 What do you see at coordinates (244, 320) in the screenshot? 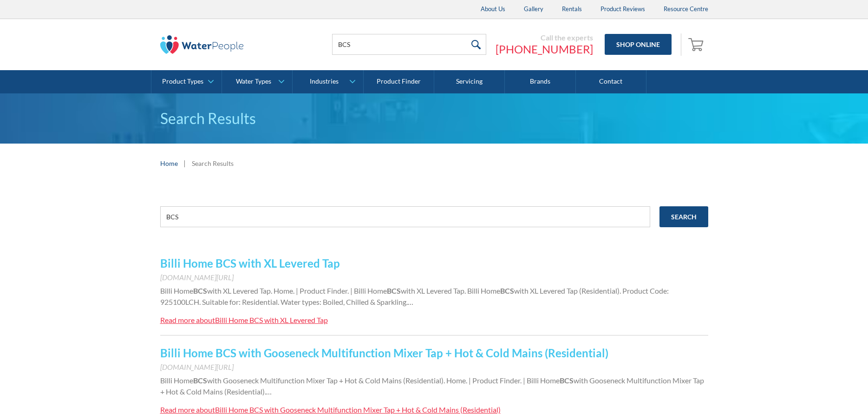
I see `a: Read more aboutBilli Home BCS with XL Levered Tap` at bounding box center [244, 320].